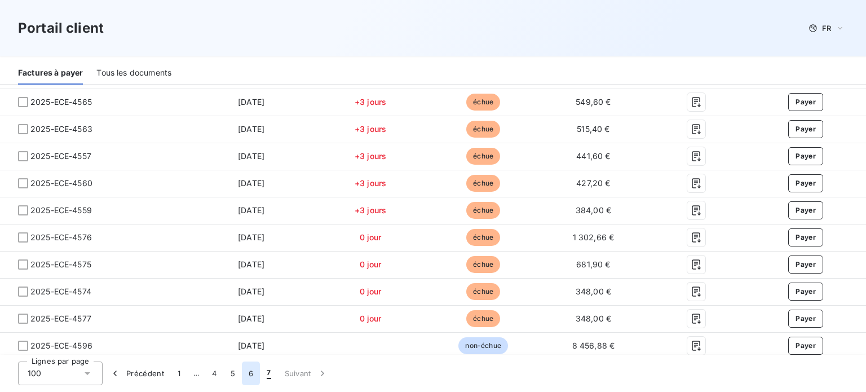 The image size is (866, 392). I want to click on div: Tous les documents, so click(134, 73).